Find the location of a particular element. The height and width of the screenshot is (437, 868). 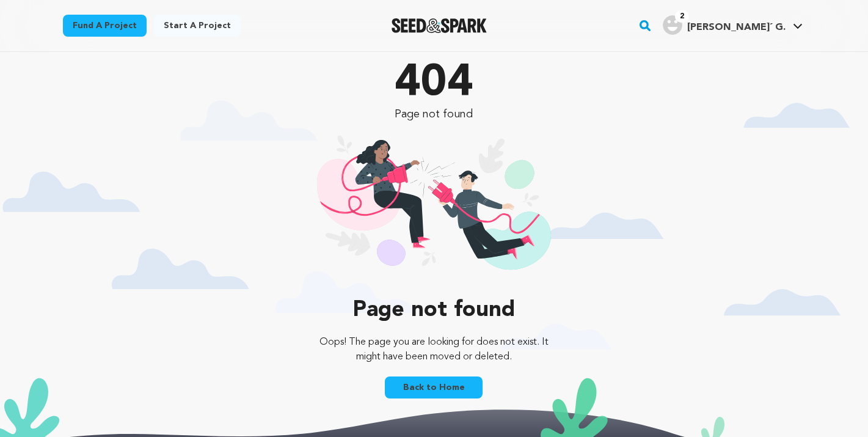

span: 2 is located at coordinates (682, 17).